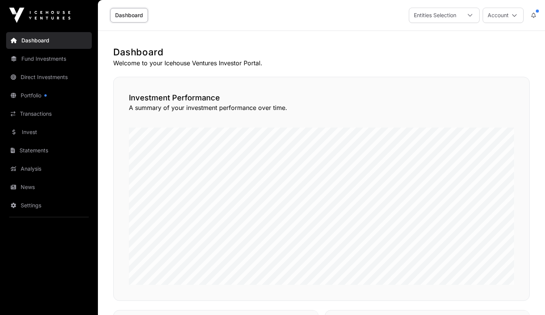 This screenshot has width=545, height=315. I want to click on a: Portfolio, so click(49, 96).